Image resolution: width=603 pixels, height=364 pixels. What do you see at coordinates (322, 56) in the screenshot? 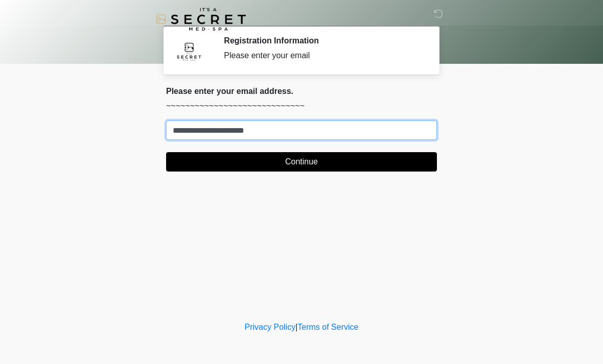
I see `div: Please enter your email` at bounding box center [322, 56].